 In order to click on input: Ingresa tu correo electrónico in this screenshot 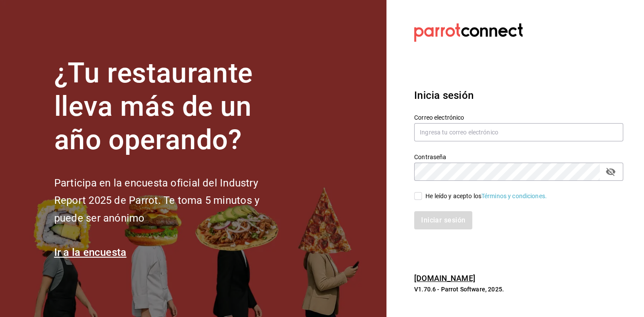, I will do `click(518, 132)`.